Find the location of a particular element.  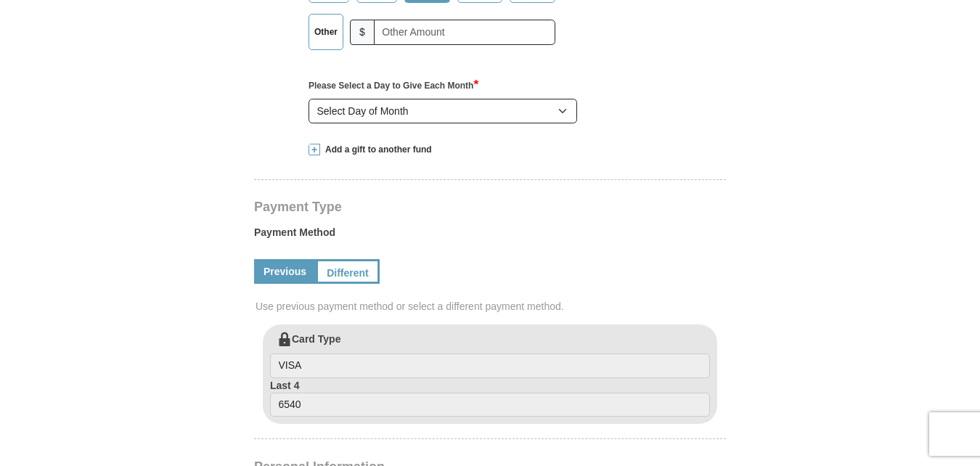

label: Card Type is located at coordinates (490, 355).